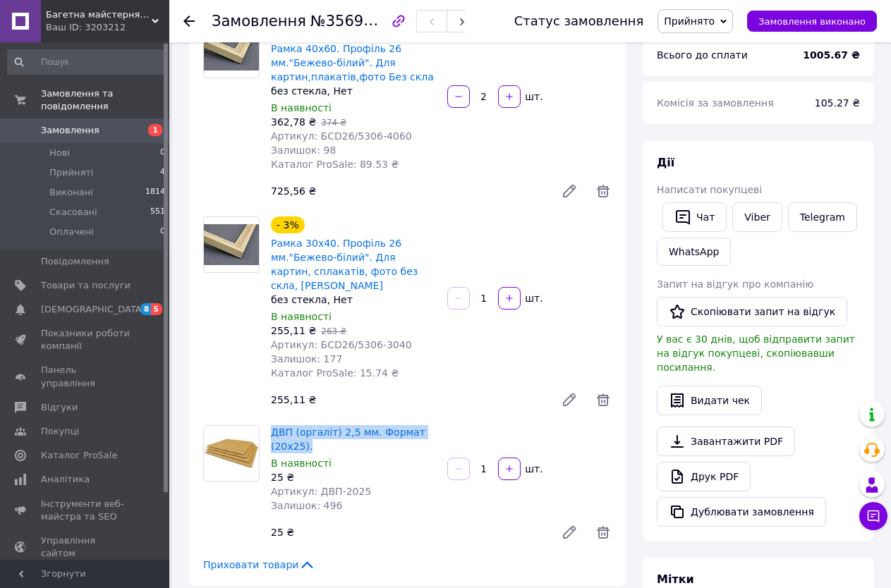 Image resolution: width=891 pixels, height=588 pixels. Describe the element at coordinates (306, 359) in the screenshot. I see `span: Залишок: 177` at that location.